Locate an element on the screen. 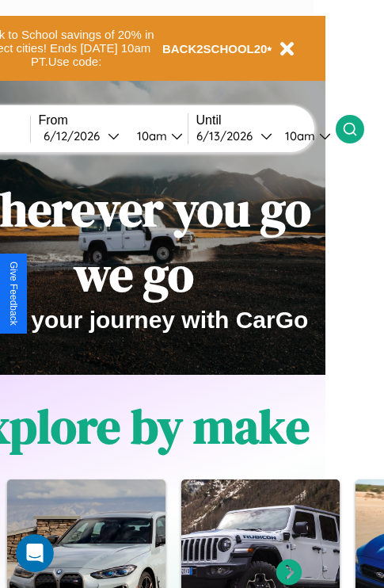 This screenshot has height=588, width=384. b: BACK2SCHOOL20 is located at coordinates (215, 48).